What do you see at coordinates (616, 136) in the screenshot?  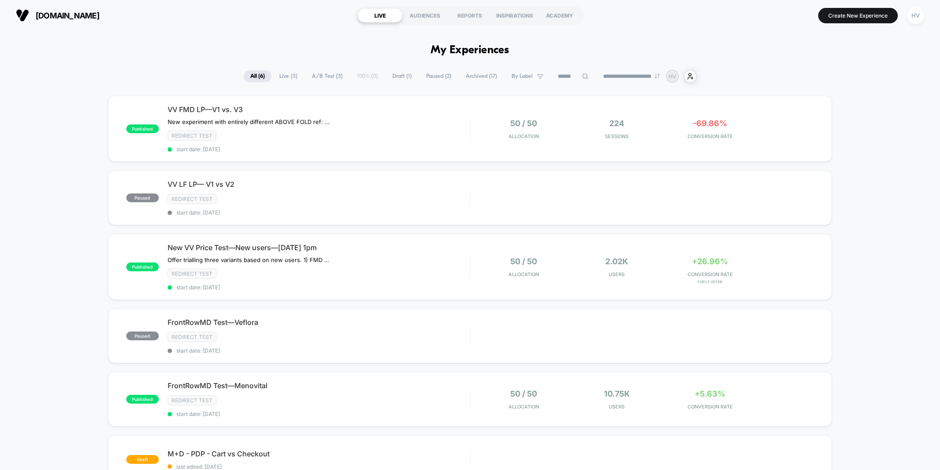 I see `span: Sessions` at bounding box center [616, 136].